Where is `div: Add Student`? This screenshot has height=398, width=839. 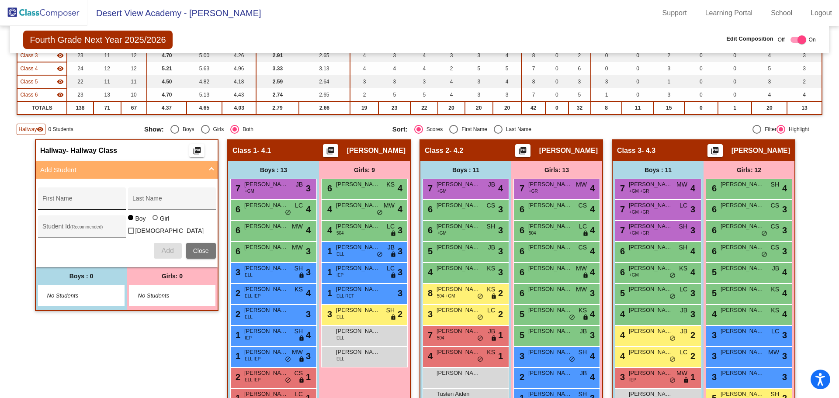 div: Add Student is located at coordinates (127, 223).